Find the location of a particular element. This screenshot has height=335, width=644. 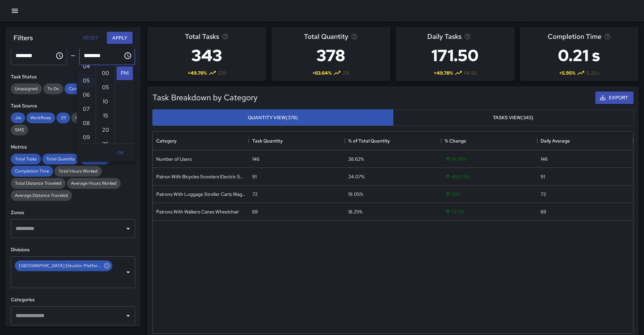

div: Total Distance Traveled is located at coordinates (38, 184).